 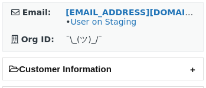 What do you see at coordinates (84, 39) in the screenshot?
I see `span: ¯\_(ツ)_/¯` at bounding box center [84, 39].